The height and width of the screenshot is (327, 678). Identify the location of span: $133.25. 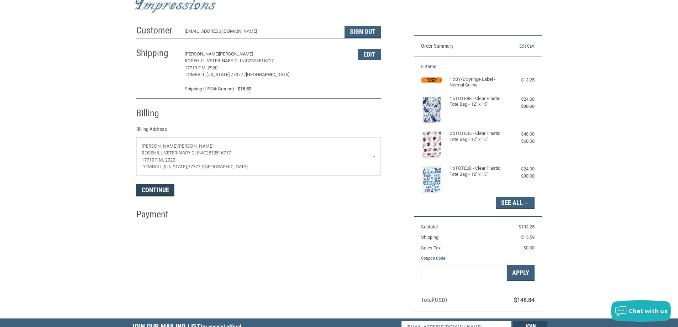
(526, 227).